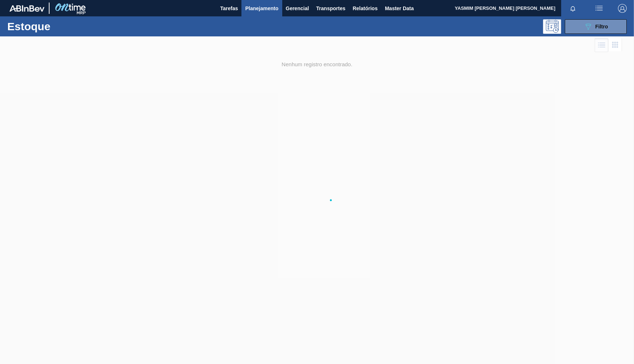  Describe the element at coordinates (573, 8) in the screenshot. I see `button: Notificações` at that location.